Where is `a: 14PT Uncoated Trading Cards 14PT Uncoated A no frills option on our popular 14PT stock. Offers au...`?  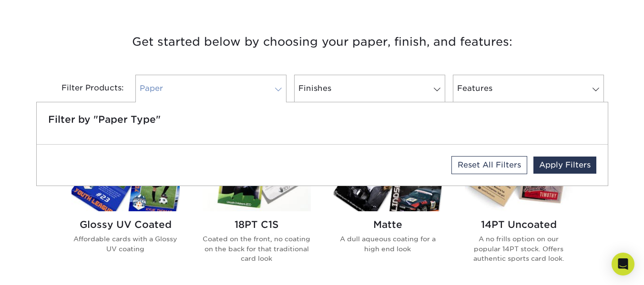 a: 14PT Uncoated Trading Cards 14PT Uncoated A no frills option on our popular 14PT stock. Offers au... is located at coordinates (519, 207).